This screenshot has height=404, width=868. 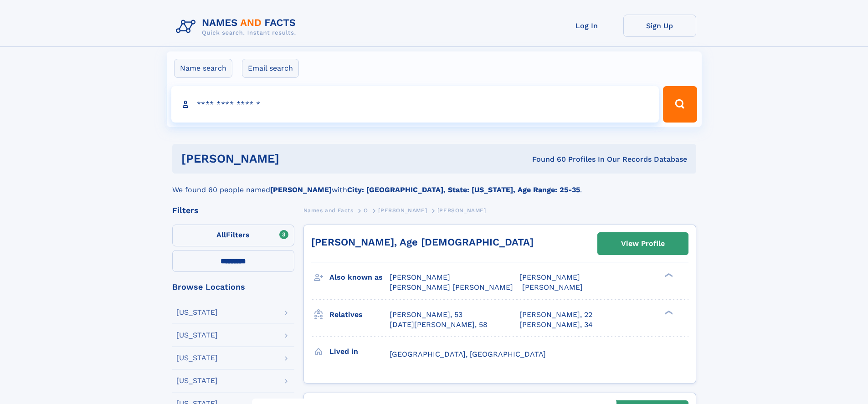 What do you see at coordinates (359, 352) in the screenshot?
I see `h3: Lived in` at bounding box center [359, 352].